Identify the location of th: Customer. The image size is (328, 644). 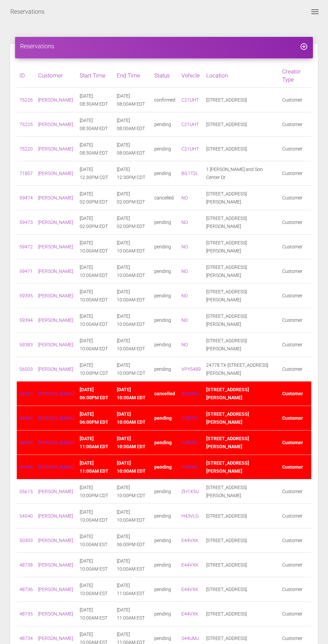
(56, 75).